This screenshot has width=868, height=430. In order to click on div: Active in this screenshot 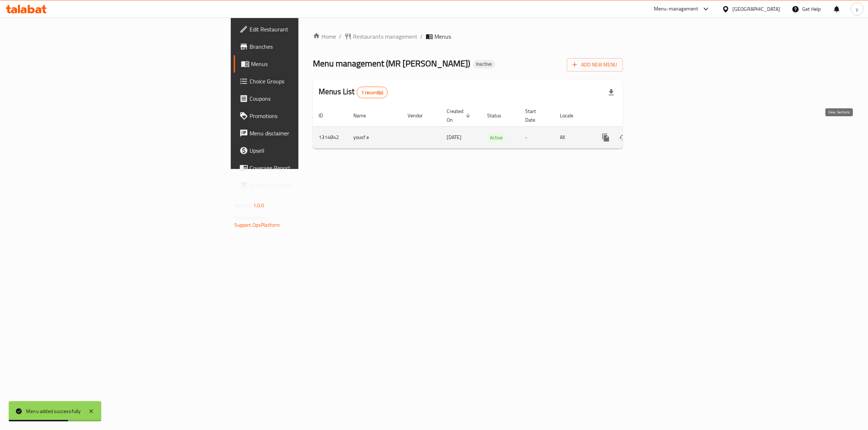, I will do `click(496, 137)`.